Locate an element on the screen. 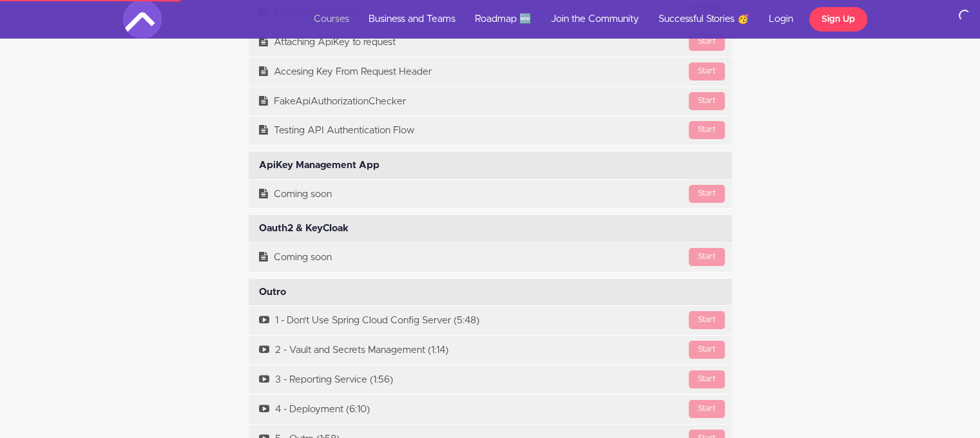 This screenshot has width=980, height=438. div: ApiKey Management App is located at coordinates (490, 165).